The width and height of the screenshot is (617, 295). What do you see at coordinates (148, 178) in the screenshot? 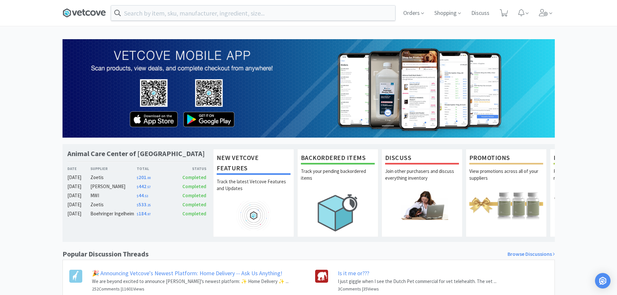
I see `span: . 00` at bounding box center [148, 178].